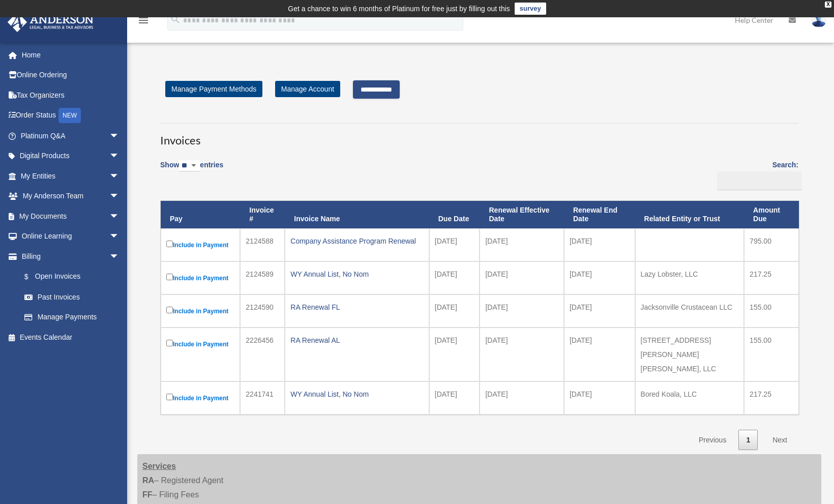  What do you see at coordinates (357, 340) in the screenshot?
I see `div: RA Renewal AL` at bounding box center [357, 340].